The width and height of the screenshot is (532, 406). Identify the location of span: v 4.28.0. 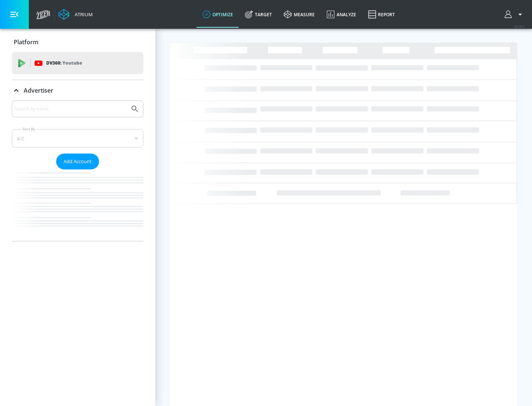
(519, 26).